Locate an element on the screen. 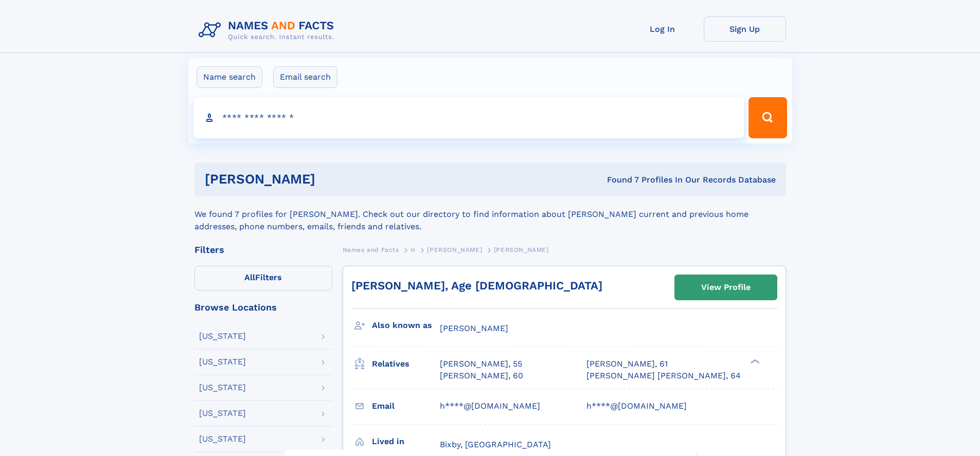 This screenshot has height=456, width=980. h3: Relatives is located at coordinates (405, 364).